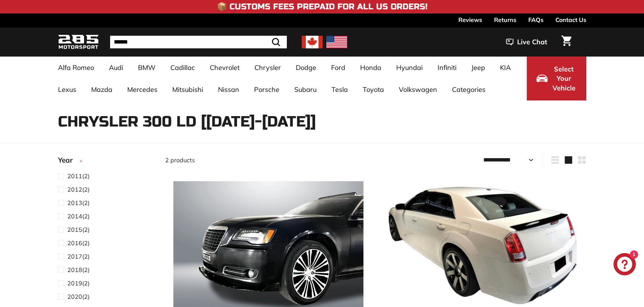  I want to click on span: Year, so click(68, 161).